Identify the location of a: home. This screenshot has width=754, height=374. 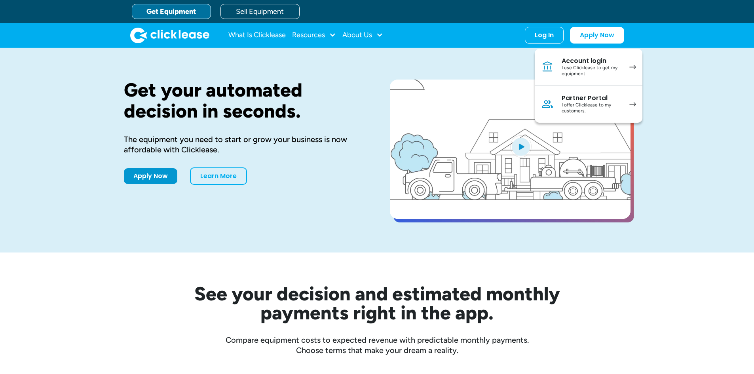
(170, 35).